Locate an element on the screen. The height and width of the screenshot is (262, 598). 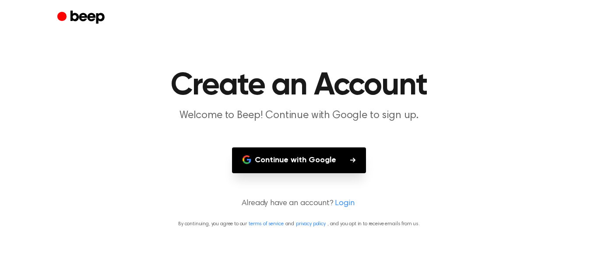
p: Welcome to Beep! Continue with Google to sign up. is located at coordinates (299, 116).